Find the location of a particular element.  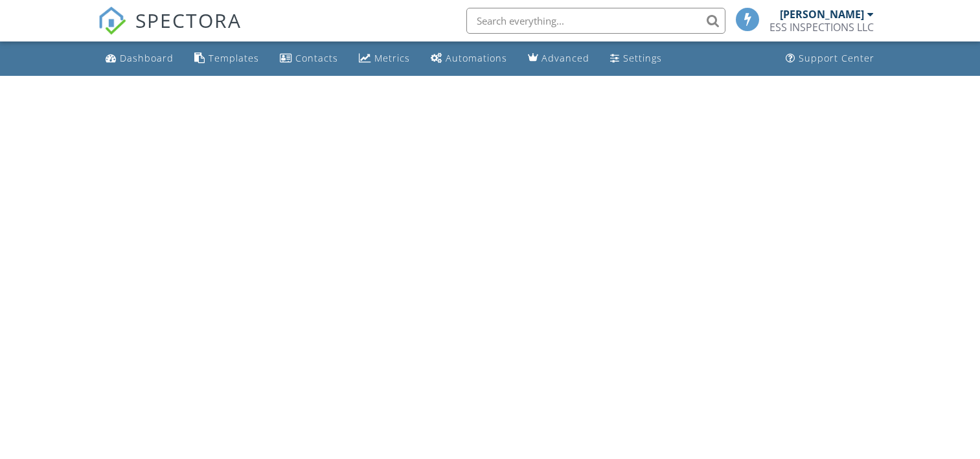

span: SPECTORA is located at coordinates (188, 20).